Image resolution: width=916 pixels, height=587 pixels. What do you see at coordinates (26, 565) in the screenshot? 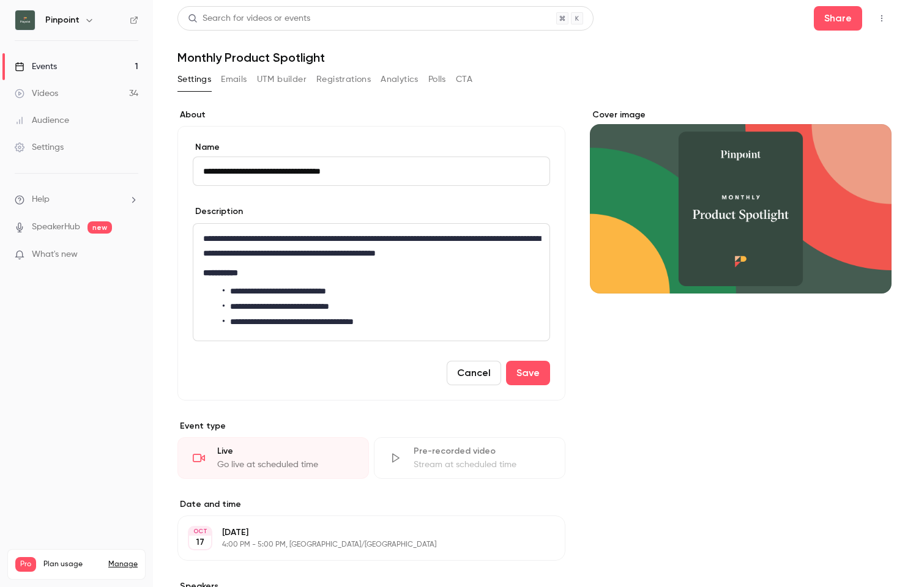
I see `span: Pro` at bounding box center [26, 565].